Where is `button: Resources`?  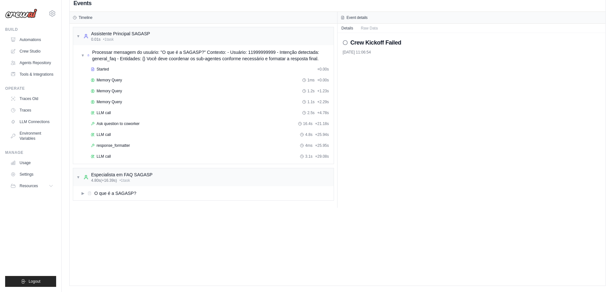
button: Resources is located at coordinates (32, 186).